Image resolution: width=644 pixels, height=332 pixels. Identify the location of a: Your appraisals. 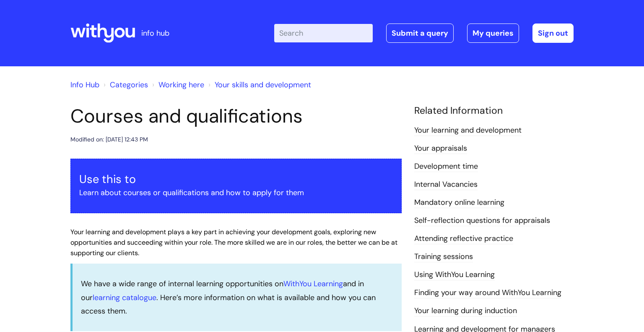
(441, 149).